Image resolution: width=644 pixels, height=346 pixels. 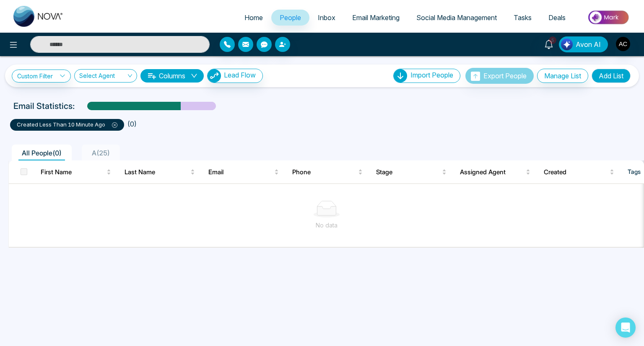 What do you see at coordinates (522, 18) in the screenshot?
I see `span: Tasks` at bounding box center [522, 18].